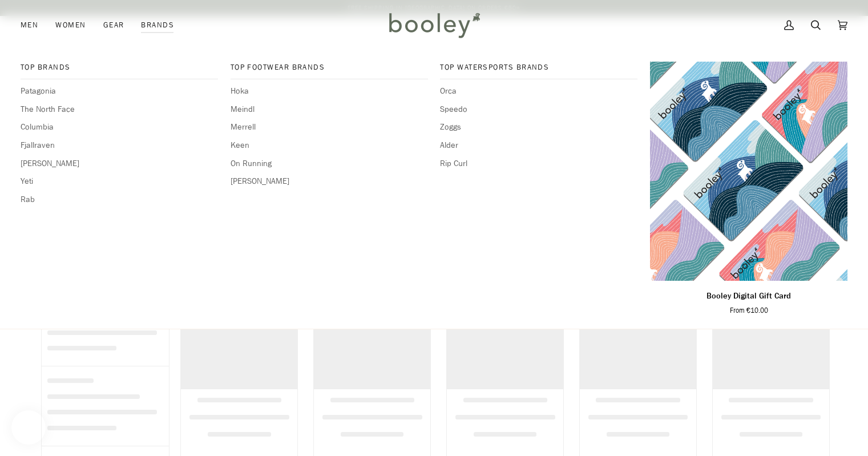 The height and width of the screenshot is (456, 868). Describe the element at coordinates (538, 67) in the screenshot. I see `span: Top Watersports Brands` at that location.